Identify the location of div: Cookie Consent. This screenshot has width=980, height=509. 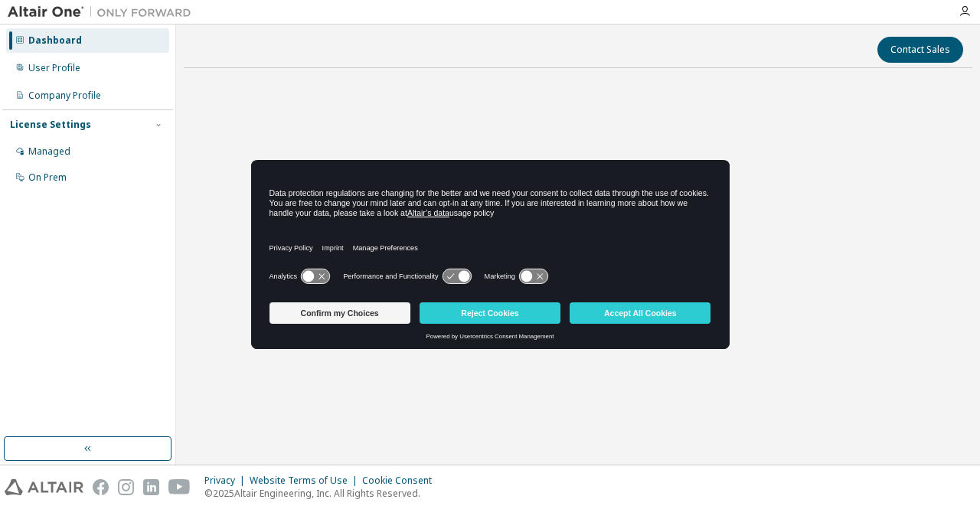
(401, 481).